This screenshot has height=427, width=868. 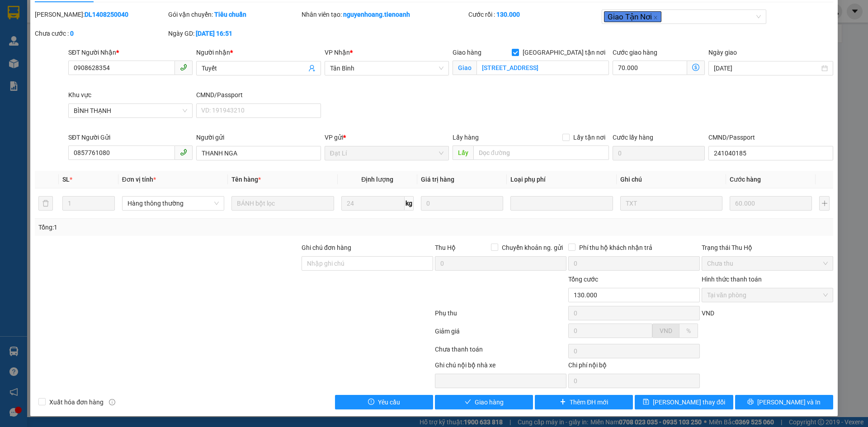 What do you see at coordinates (584, 402) in the screenshot?
I see `button: plusThêm ĐH mới` at bounding box center [584, 402].